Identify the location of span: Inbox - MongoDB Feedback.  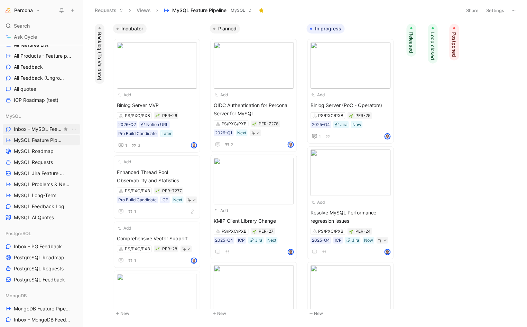
(42, 320).